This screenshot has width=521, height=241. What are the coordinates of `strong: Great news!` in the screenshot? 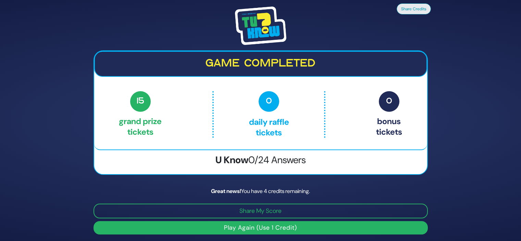 It's located at (226, 191).